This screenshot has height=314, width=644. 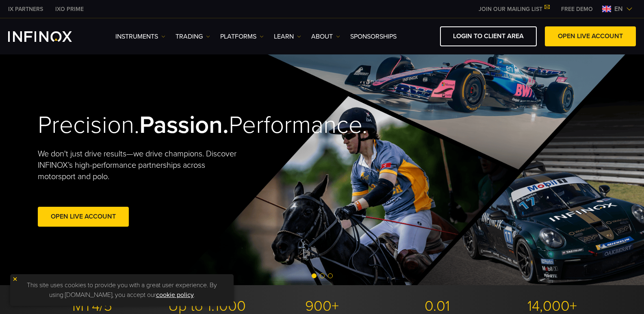 What do you see at coordinates (488, 36) in the screenshot?
I see `a: LOGIN TO CLIENT AREA` at bounding box center [488, 36].